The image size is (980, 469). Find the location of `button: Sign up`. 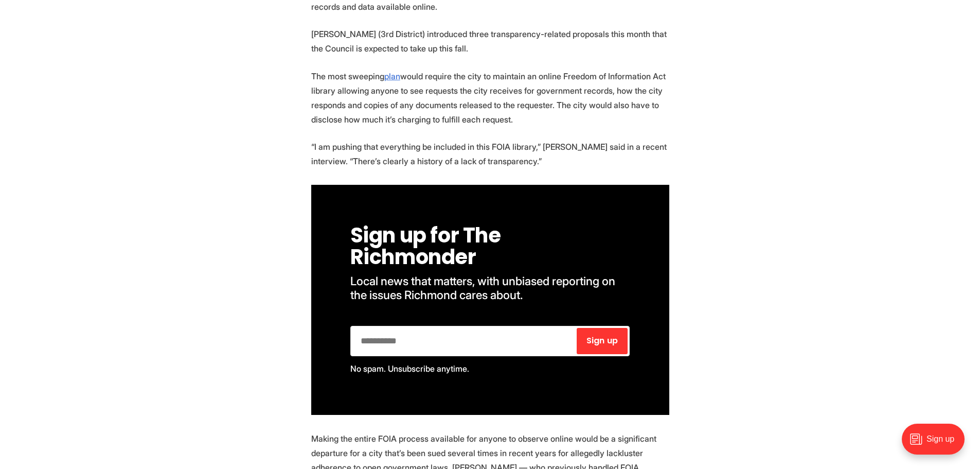

button: Sign up is located at coordinates (603, 341).